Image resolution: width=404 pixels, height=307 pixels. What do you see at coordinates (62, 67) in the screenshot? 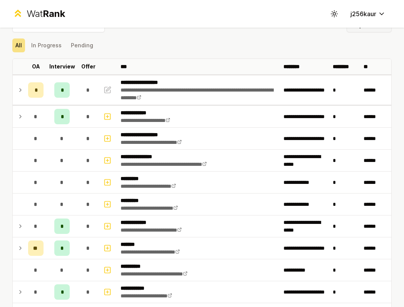
I see `p: Interview` at bounding box center [62, 67].